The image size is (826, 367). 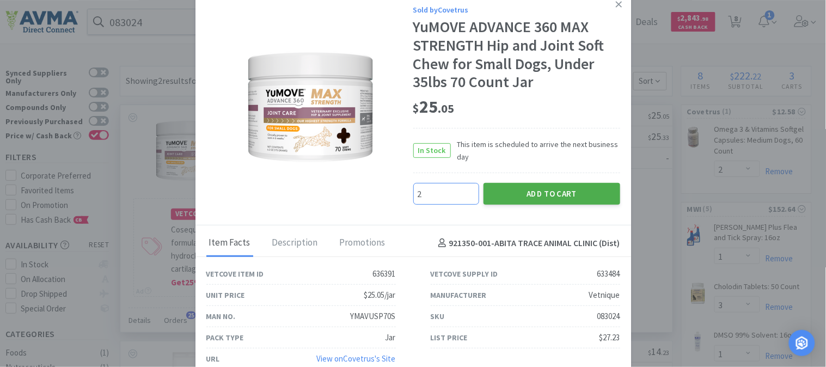 I want to click on div: Vetcove Supply ID, so click(x=465, y=274).